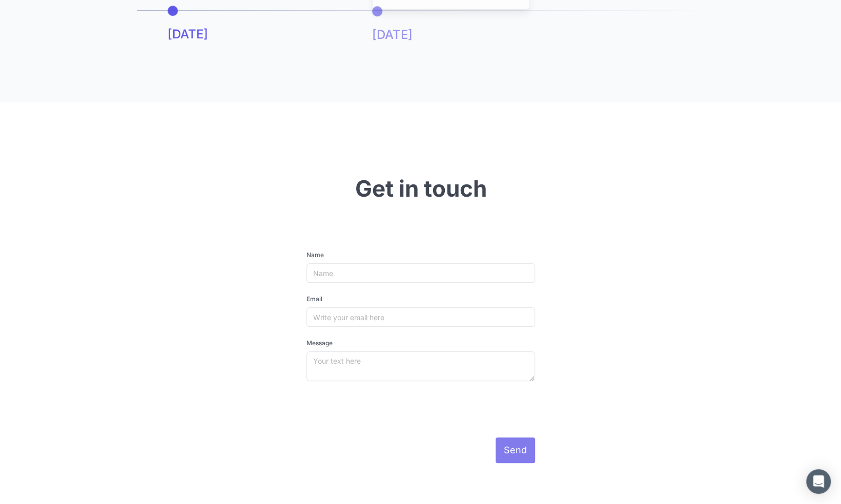  What do you see at coordinates (421, 189) in the screenshot?
I see `h2: Get in touch` at bounding box center [421, 189].